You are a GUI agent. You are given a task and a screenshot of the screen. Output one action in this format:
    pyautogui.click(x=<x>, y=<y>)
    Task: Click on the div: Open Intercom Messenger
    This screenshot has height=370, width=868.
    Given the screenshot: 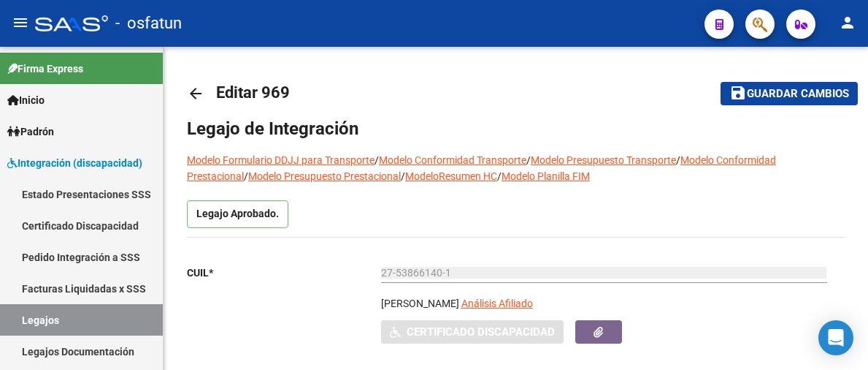 What is the action you would take?
    pyautogui.click(x=835, y=337)
    